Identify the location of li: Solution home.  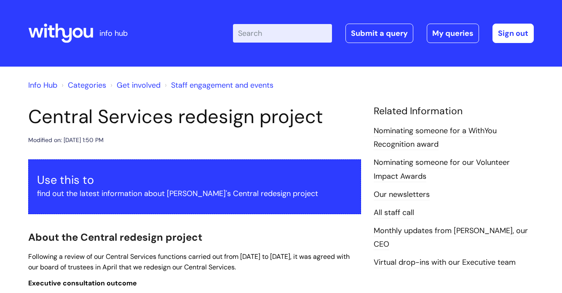
(83, 85).